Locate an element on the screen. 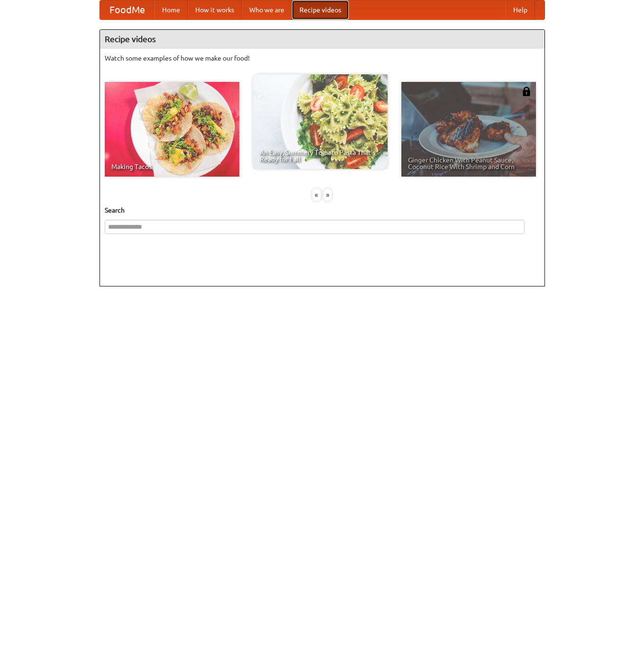 The height and width of the screenshot is (670, 644). a: Making Tacos is located at coordinates (172, 129).